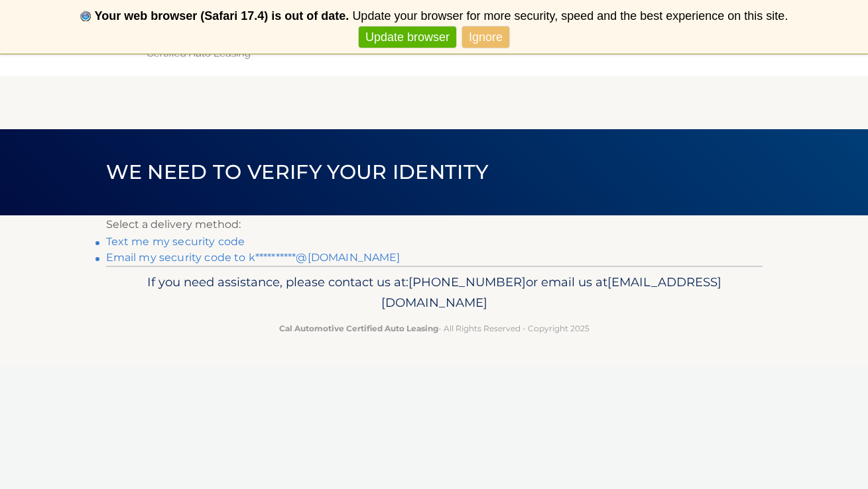  I want to click on p: Select a delivery method:, so click(435, 224).